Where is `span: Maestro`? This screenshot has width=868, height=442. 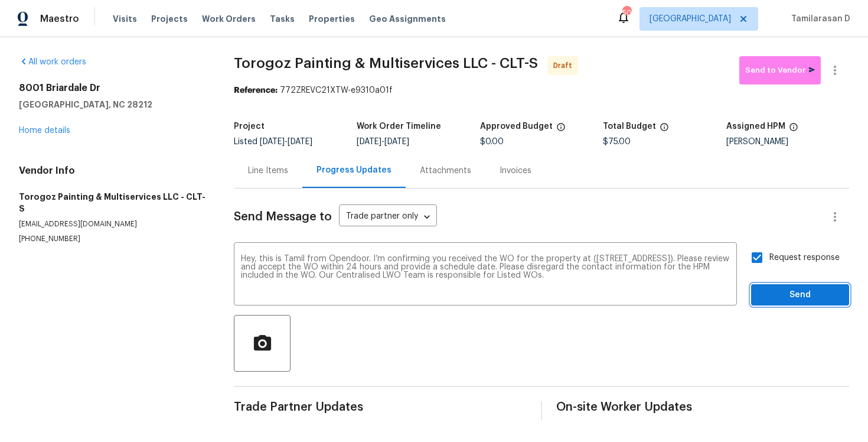
span: Maestro is located at coordinates (59, 19).